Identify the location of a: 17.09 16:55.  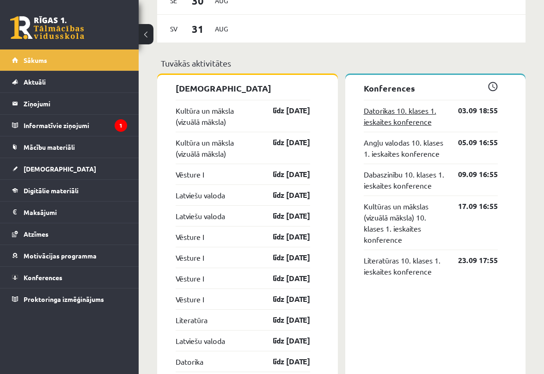
(471, 206).